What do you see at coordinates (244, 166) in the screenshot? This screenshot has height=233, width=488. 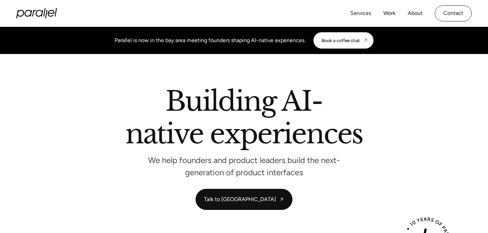 I see `p: We help founders and product leaders build the next-generation of product interfaces` at bounding box center [244, 166].